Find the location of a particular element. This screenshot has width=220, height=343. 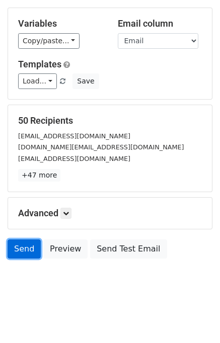

a: Send Test Email is located at coordinates (128, 249).